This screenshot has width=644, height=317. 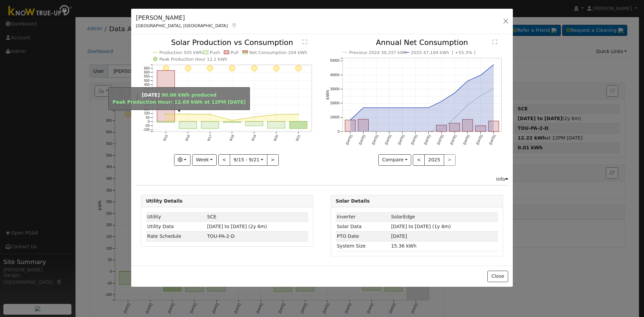 What do you see at coordinates (148, 117) in the screenshot?
I see `text: 50` at bounding box center [148, 117].